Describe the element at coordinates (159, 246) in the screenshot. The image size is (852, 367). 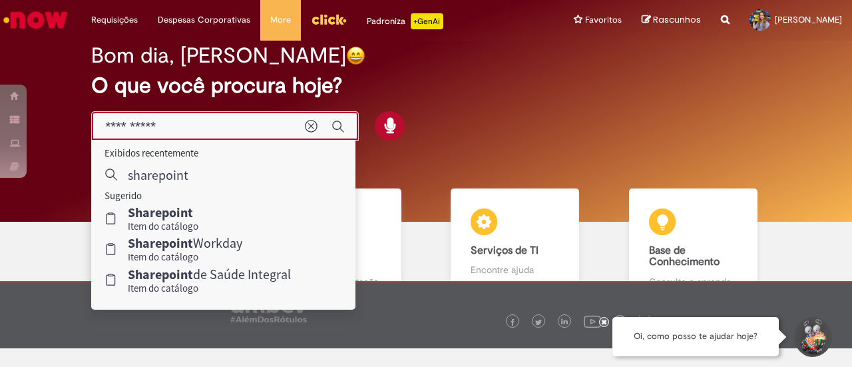
I see `a: Tirar dúvidas Tirar dúvidas com Lupi Assist e Gen Ai` at that location.